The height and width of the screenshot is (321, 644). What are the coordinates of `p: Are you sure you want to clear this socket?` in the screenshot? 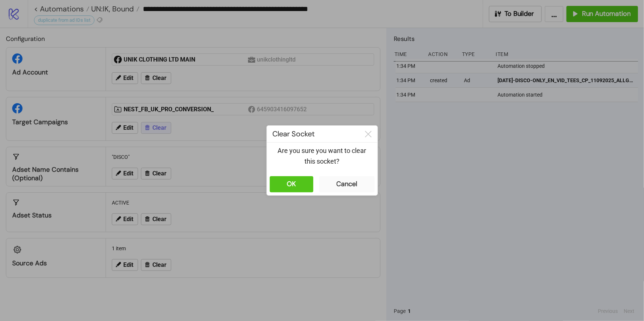 It's located at (322, 156).